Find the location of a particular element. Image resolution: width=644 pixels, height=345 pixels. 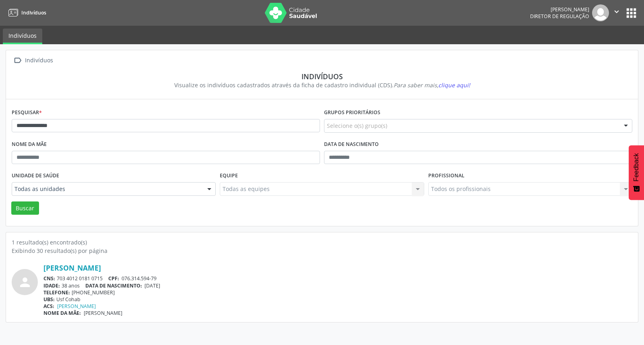

label: Grupos prioritários is located at coordinates (352, 112).